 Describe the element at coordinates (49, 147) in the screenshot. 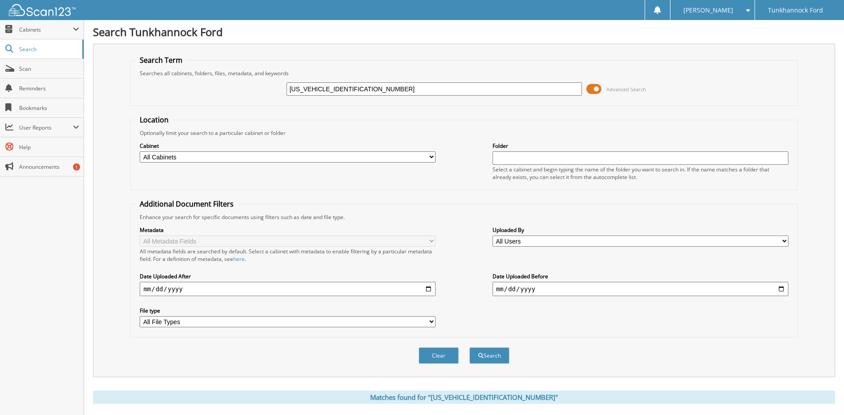

I see `span: Help` at that location.